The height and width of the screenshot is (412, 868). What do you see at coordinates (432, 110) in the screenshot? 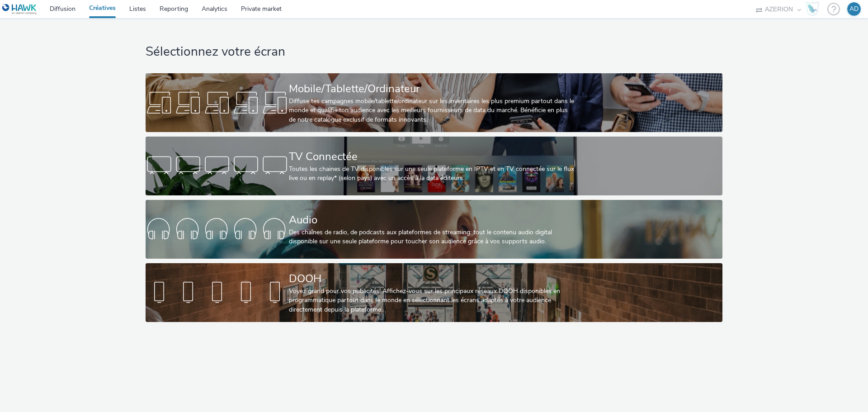
I see `div: Diffuse tes campagnes mobile/tablette/ordinateur sur les inventaires les plus premium partout dan...` at bounding box center [432, 110].